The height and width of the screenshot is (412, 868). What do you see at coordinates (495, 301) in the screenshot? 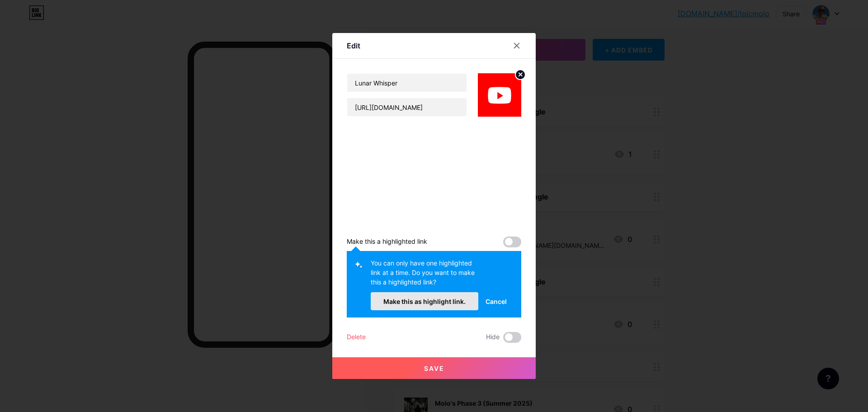
I see `button: Cancel` at bounding box center [495, 301].